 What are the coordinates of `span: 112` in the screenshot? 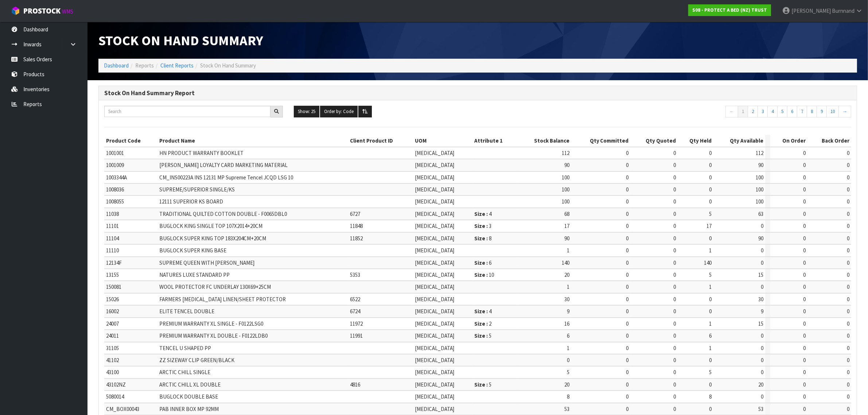 It's located at (759, 153).